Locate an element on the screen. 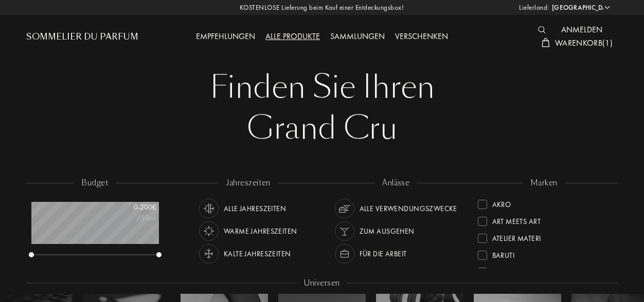 This screenshot has width=644, height=302. img: cart_white.svg is located at coordinates (546, 42).